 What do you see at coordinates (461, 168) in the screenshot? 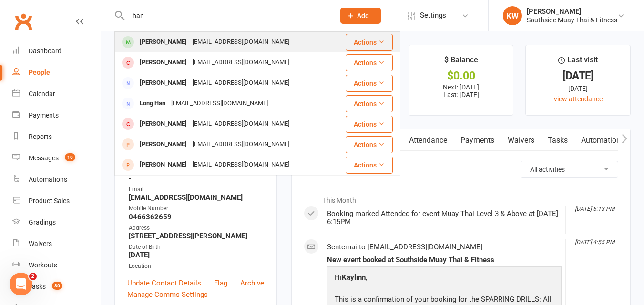
I see `h3: Activity` at bounding box center [461, 168].